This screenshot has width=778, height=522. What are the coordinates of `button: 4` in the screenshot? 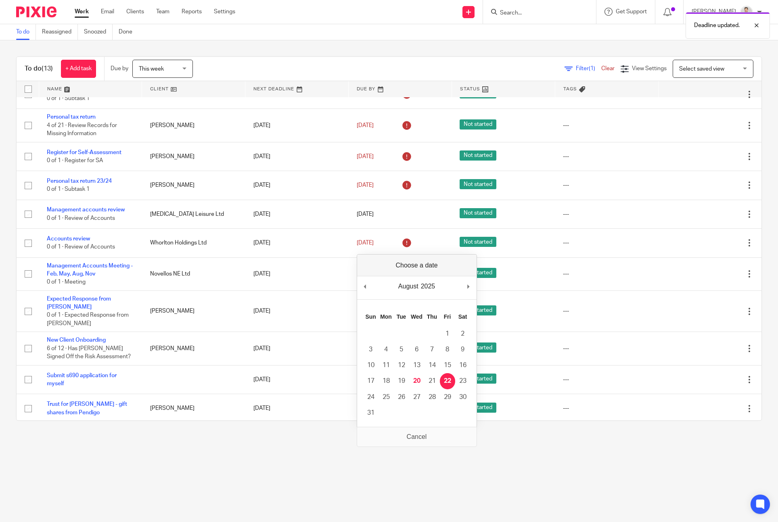 It's located at (386, 349).